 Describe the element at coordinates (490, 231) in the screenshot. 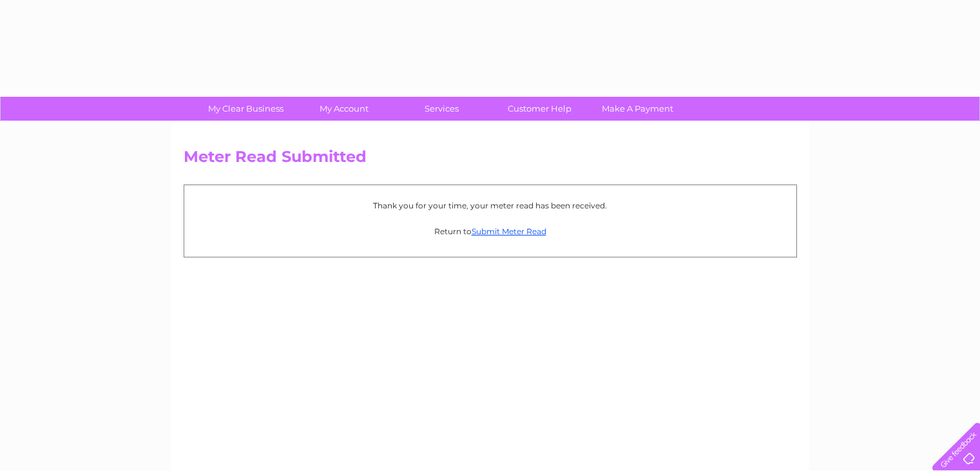

I see `p: Return to` at that location.